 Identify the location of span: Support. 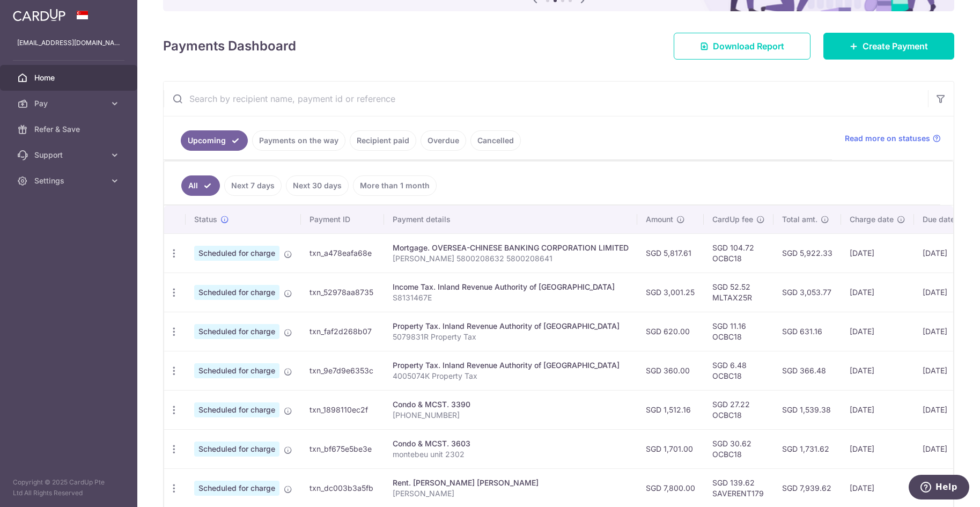
(70, 155).